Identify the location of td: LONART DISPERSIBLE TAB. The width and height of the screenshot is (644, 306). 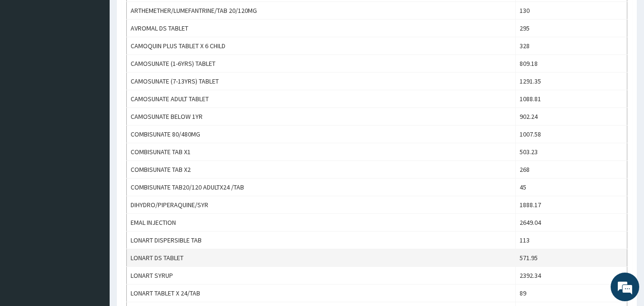
(322, 240).